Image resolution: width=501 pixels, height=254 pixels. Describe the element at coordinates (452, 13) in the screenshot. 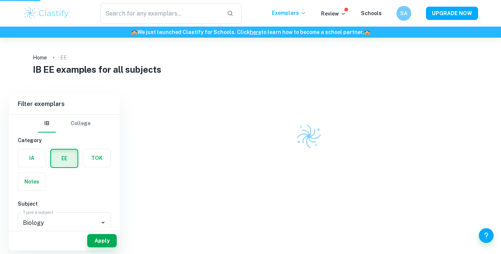

I see `button: UPGRADE NOW` at that location.